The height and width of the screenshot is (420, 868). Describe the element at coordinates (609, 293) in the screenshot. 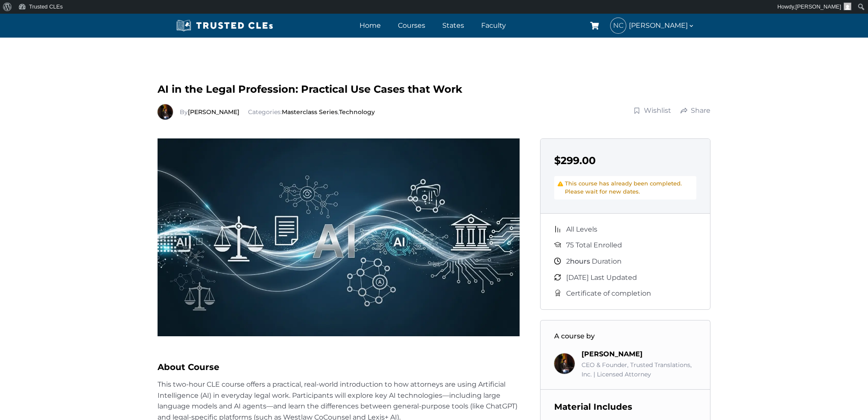

I see `span: Certificate of completion` at that location.